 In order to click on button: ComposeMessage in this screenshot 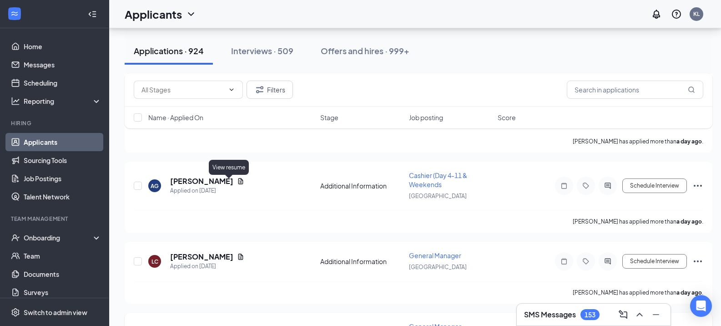, I will do `click(624, 315)`.